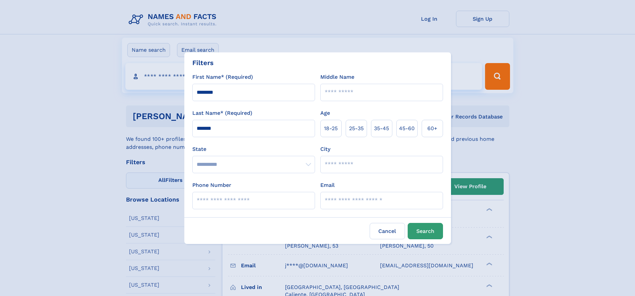 This screenshot has height=296, width=635. Describe the element at coordinates (425, 231) in the screenshot. I see `button: Search` at that location.